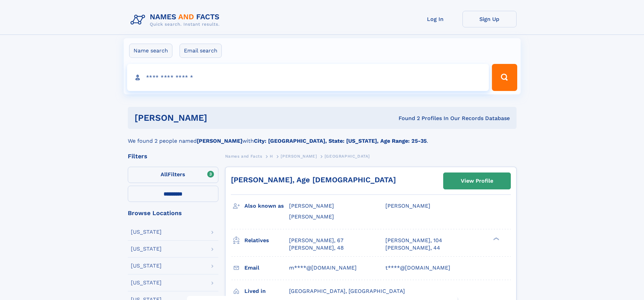 This screenshot has width=644, height=300. Describe the element at coordinates (173, 156) in the screenshot. I see `div: Filters` at that location.